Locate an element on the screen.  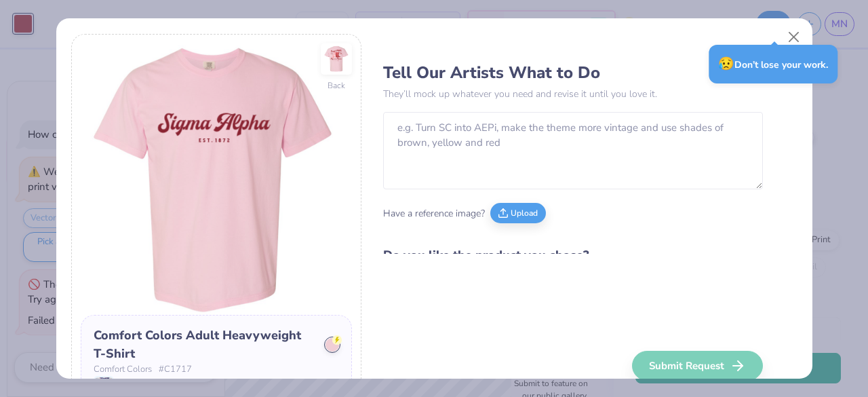
span: # C1717 is located at coordinates (175, 370).